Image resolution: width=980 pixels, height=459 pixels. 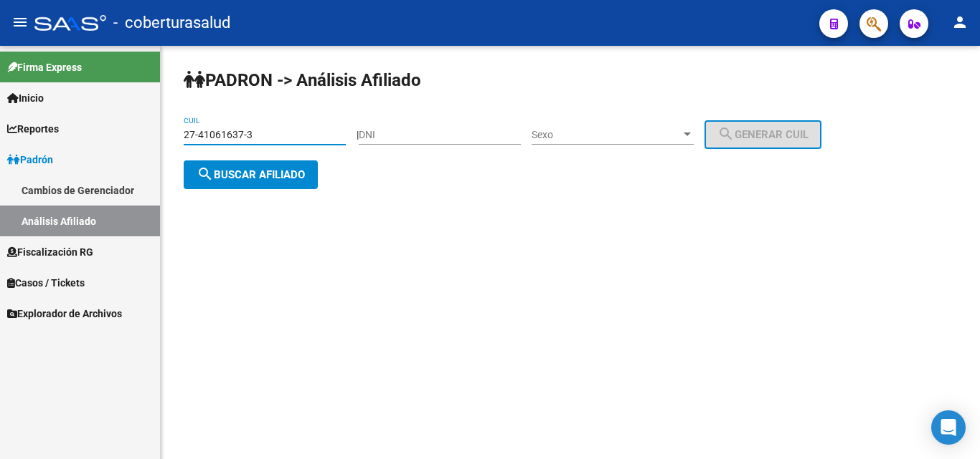 What do you see at coordinates (302, 80) in the screenshot?
I see `strong: PADRON -> Análisis Afiliado` at bounding box center [302, 80].